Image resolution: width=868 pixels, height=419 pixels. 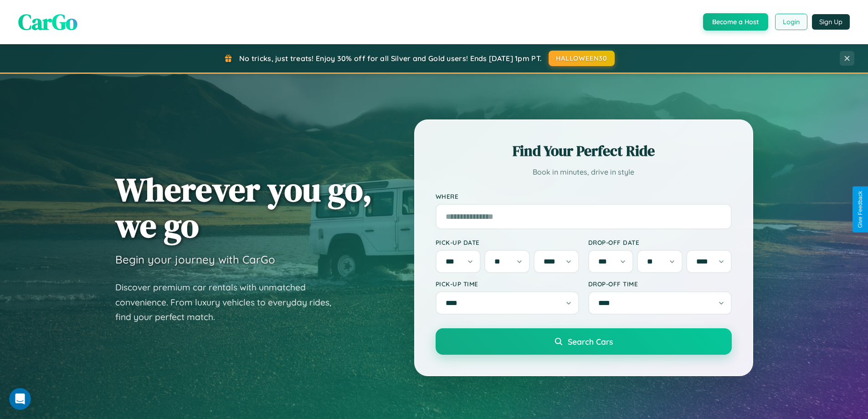 What do you see at coordinates (660, 283) in the screenshot?
I see `label: Drop-off Time` at bounding box center [660, 283].